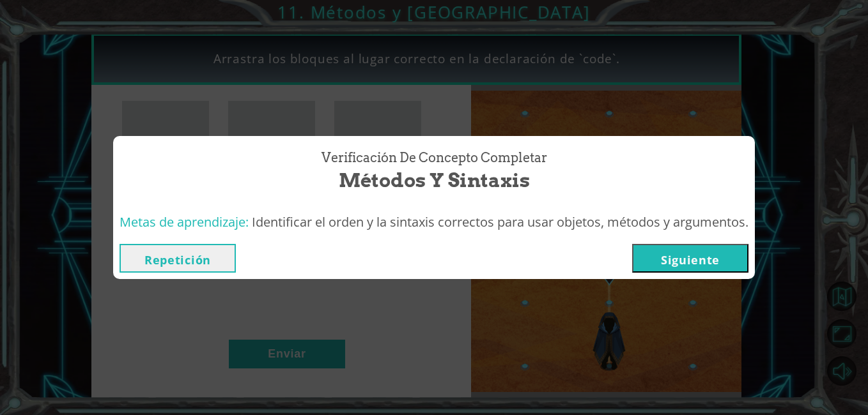  What do you see at coordinates (177, 258) in the screenshot?
I see `button: Repetición` at bounding box center [177, 258].